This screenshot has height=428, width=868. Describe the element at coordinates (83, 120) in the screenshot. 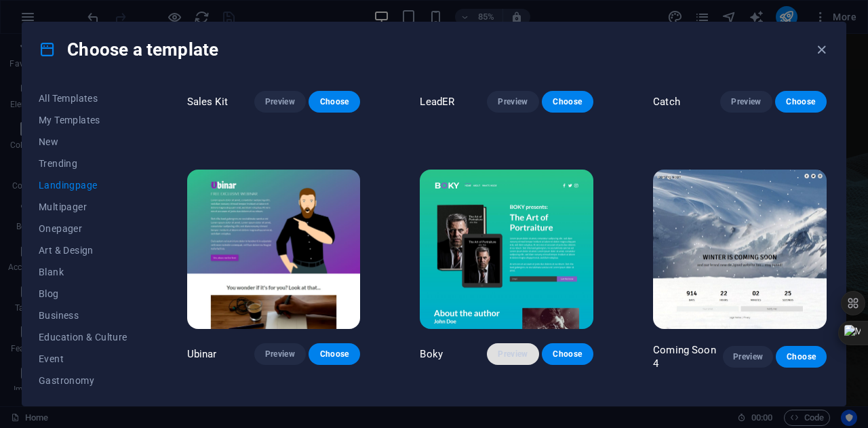

I see `button: My Templates` at that location.